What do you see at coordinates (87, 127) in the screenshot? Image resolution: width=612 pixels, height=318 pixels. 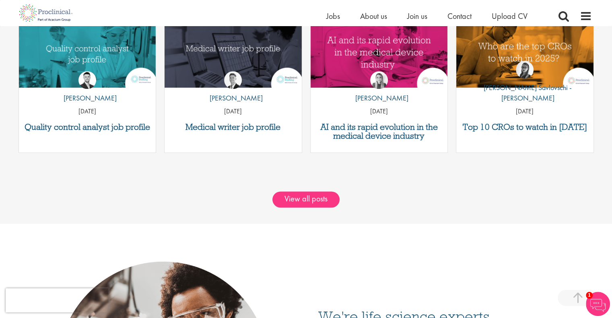 I see `h3: Quality control analyst job profile` at bounding box center [87, 127].